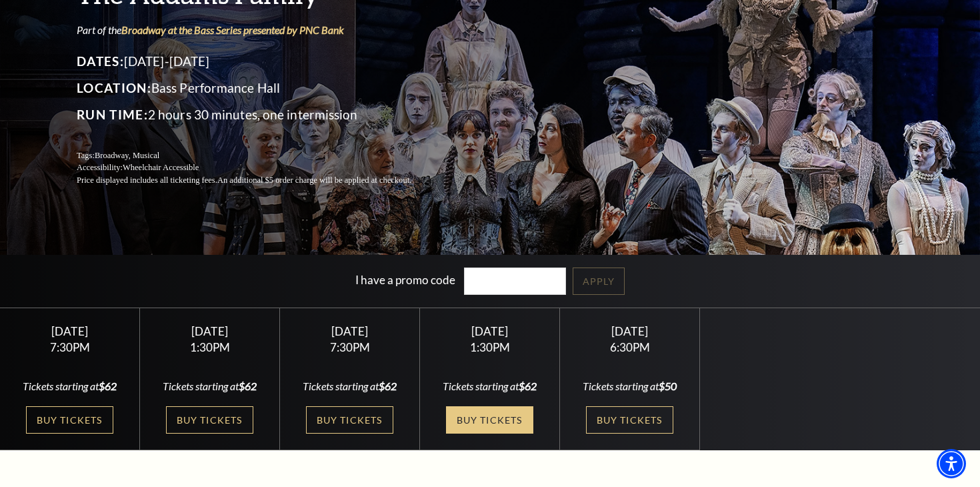  What do you see at coordinates (405, 280) in the screenshot?
I see `label: I have a promo code` at bounding box center [405, 280].